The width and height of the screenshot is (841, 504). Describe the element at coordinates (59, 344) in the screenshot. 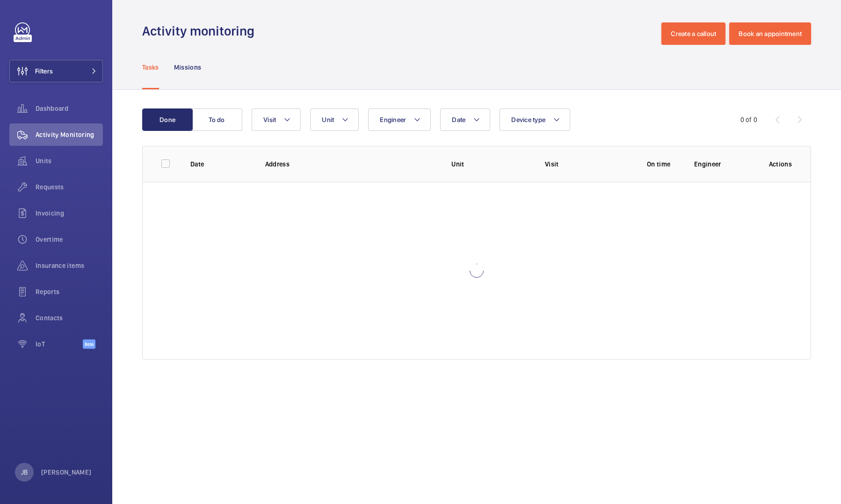

I see `span: IoT` at that location.